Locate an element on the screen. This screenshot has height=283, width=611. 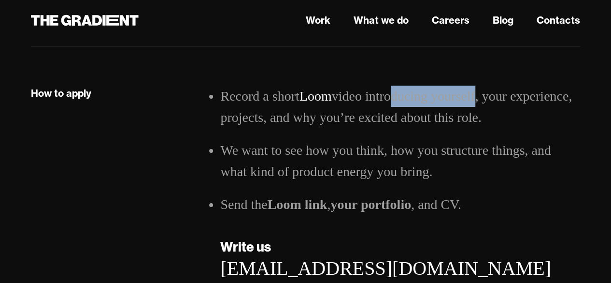
a: Contacts is located at coordinates (559, 20).